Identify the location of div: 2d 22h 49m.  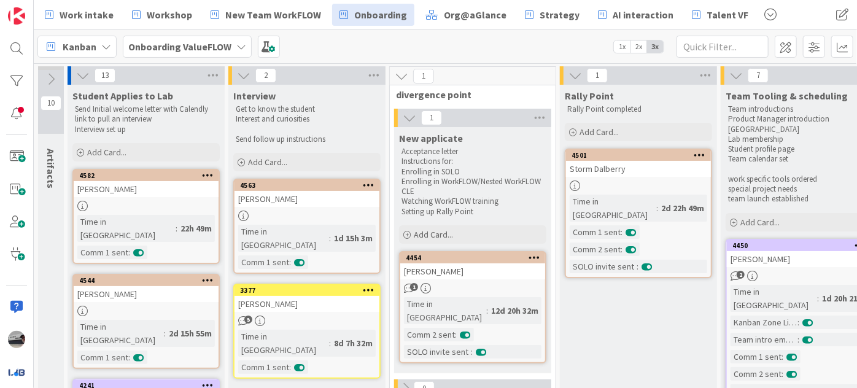
(683, 208).